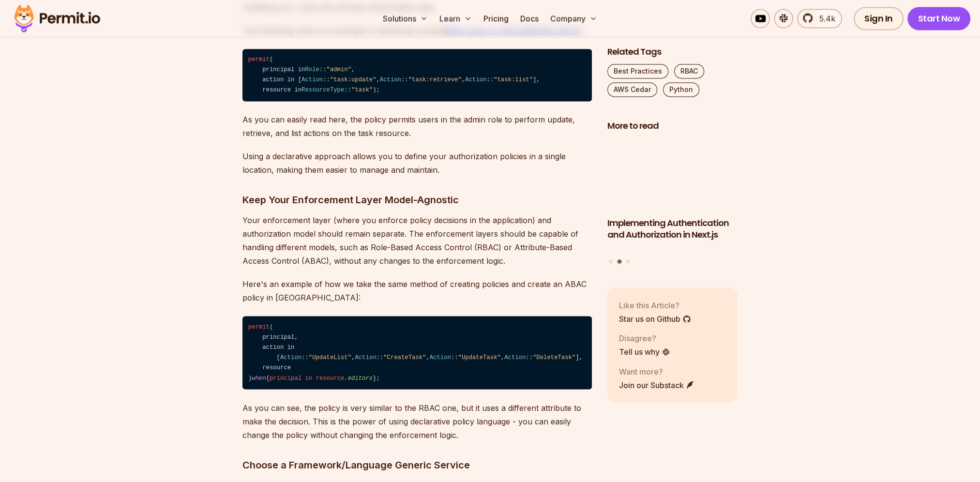  I want to click on span: "task", so click(362, 90).